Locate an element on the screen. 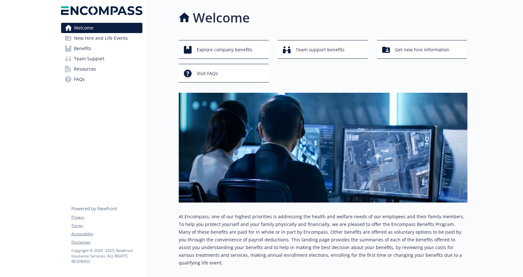 The width and height of the screenshot is (523, 277). p: Copyright © 2024 - 2025 , Newfront Insurance Services, ALL RIGHTS RESERVED is located at coordinates (107, 256).